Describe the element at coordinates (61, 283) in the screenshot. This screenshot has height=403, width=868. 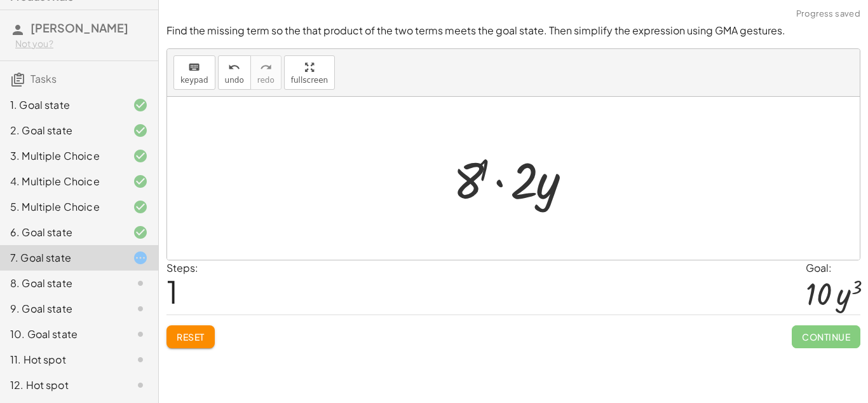
I see `div: 8. Goal state` at that location.